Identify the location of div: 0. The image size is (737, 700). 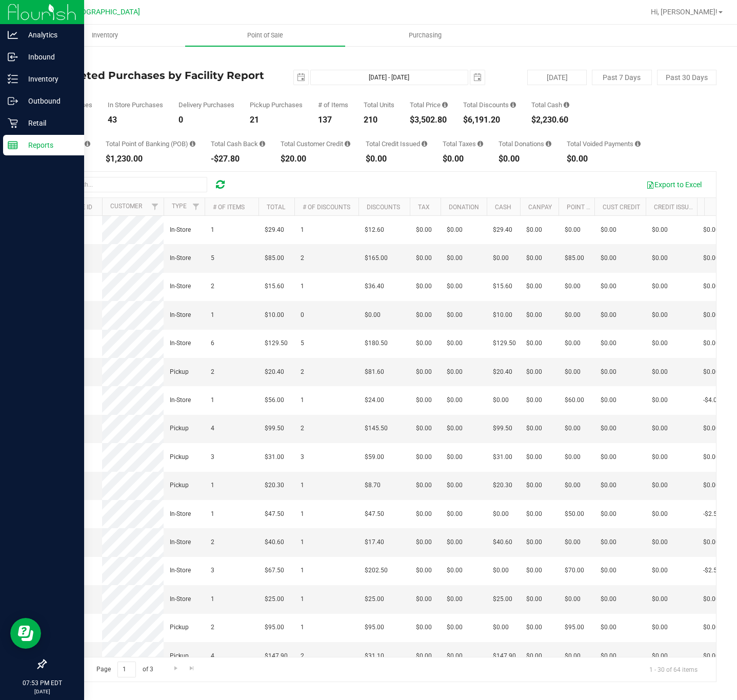
(206, 120).